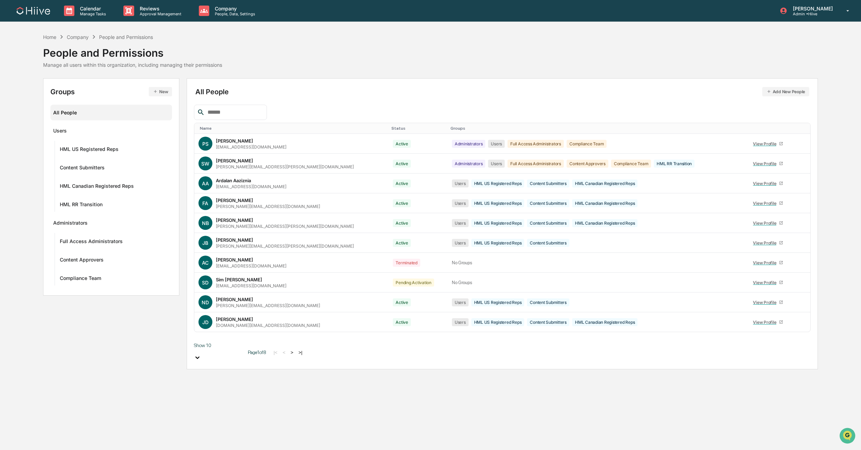 This screenshot has height=450, width=861. What do you see at coordinates (72, 91) in the screenshot?
I see `span: Attestations` at bounding box center [72, 91].